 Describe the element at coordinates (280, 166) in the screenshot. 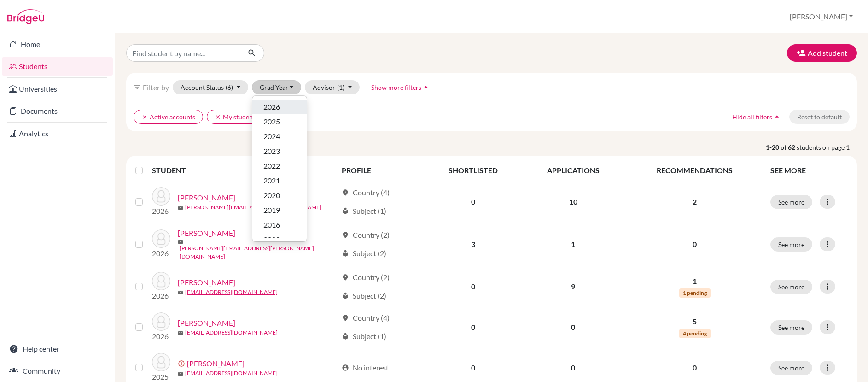

I see `button: 2022` at that location.